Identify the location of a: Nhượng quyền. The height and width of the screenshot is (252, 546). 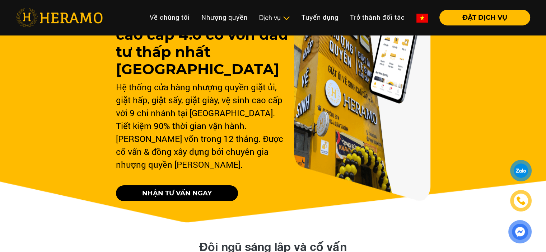
(224, 17).